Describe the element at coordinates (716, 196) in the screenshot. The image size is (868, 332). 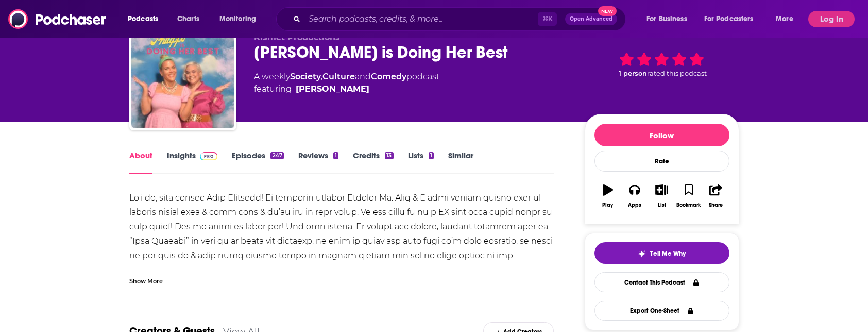
I see `button: Share` at that location.